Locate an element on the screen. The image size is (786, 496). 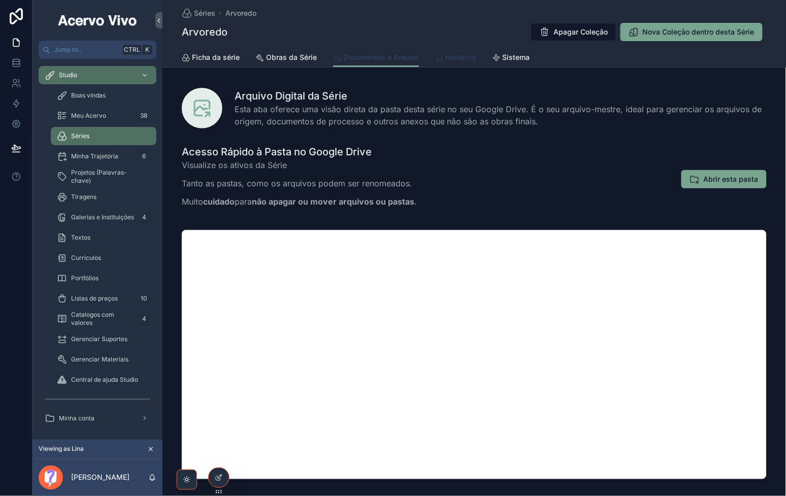
a: Tiragens is located at coordinates (104, 197).